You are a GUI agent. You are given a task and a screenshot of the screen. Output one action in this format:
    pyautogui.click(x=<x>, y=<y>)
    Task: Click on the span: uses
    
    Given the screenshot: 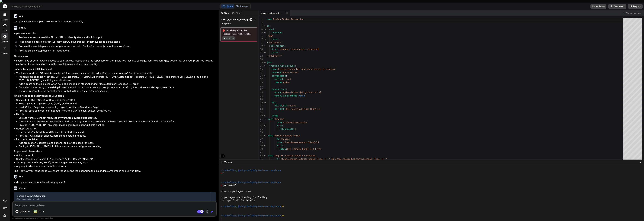 What is the action you would take?
    pyautogui.click(x=279, y=123)
    